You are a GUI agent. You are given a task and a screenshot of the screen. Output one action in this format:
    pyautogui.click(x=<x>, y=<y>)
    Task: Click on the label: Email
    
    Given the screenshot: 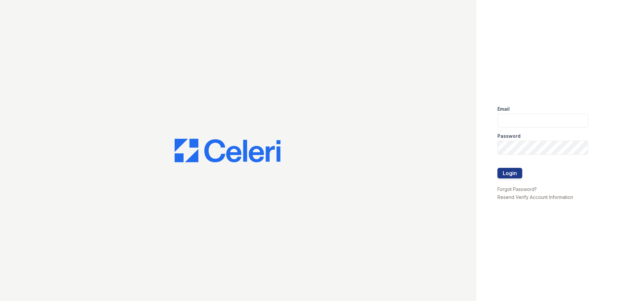 What is the action you would take?
    pyautogui.click(x=504, y=109)
    